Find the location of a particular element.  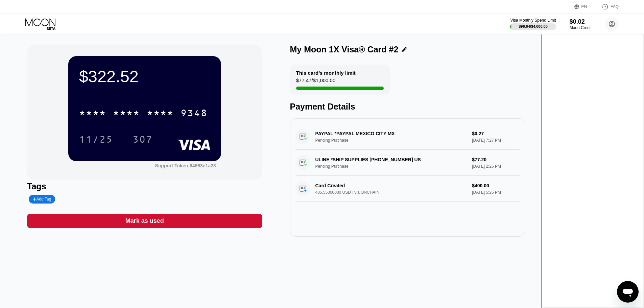

div: $77.47 / $1,000.00 is located at coordinates (316, 82).